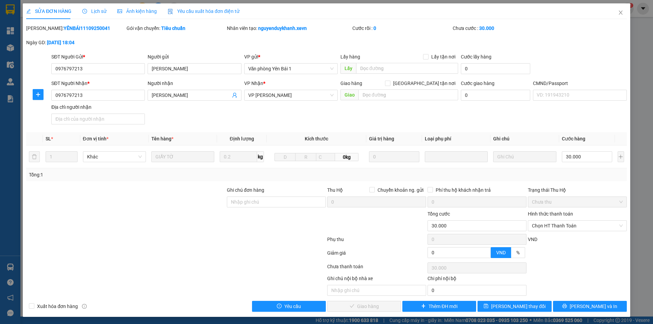 The width and height of the screenshot is (653, 324). Describe the element at coordinates (98, 119) in the screenshot. I see `input: Địa chỉ của người nhận` at that location.